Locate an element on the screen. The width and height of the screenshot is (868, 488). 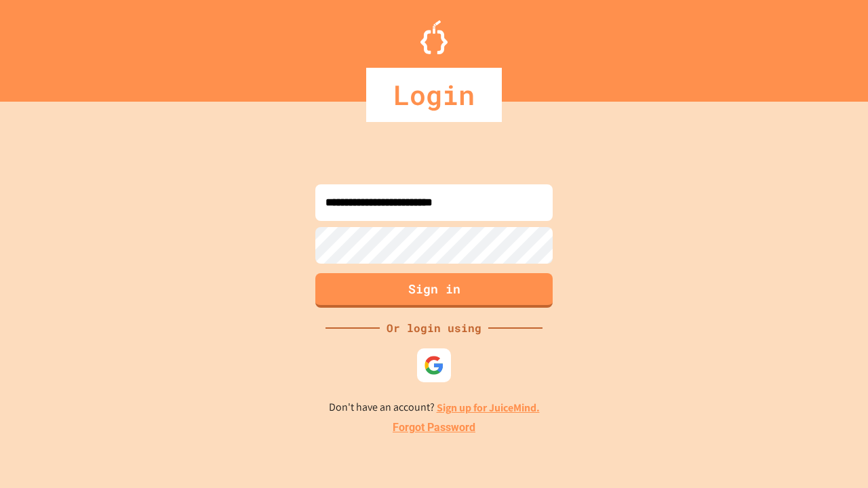
div: Login is located at coordinates (434, 95).